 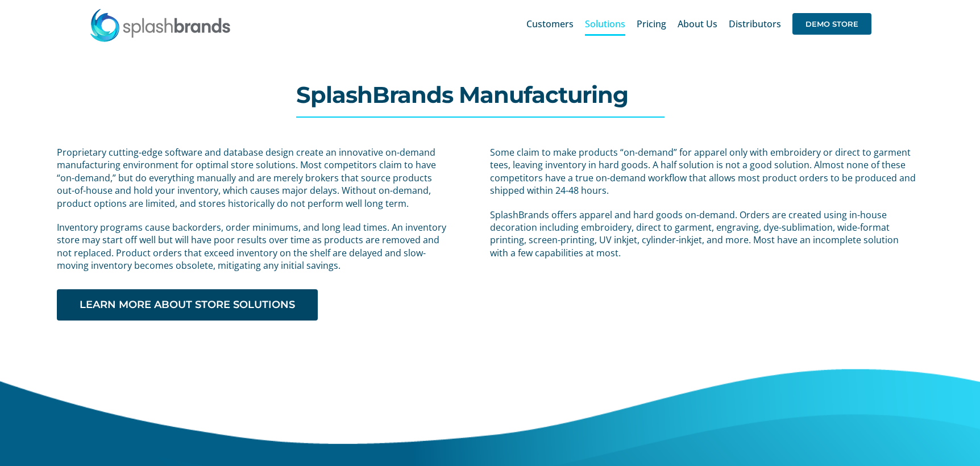 I want to click on span: LEARN MORE ABOUT STORE SOLUTIONS, so click(x=187, y=305).